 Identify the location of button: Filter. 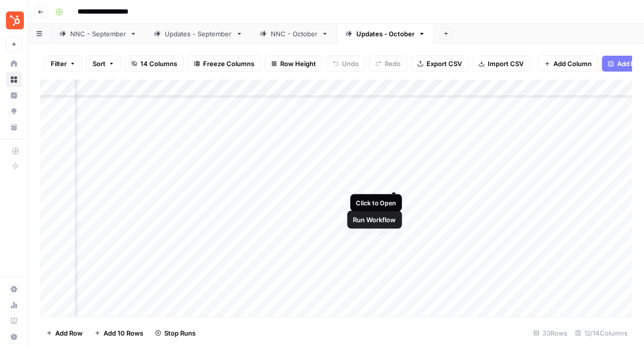
(63, 63).